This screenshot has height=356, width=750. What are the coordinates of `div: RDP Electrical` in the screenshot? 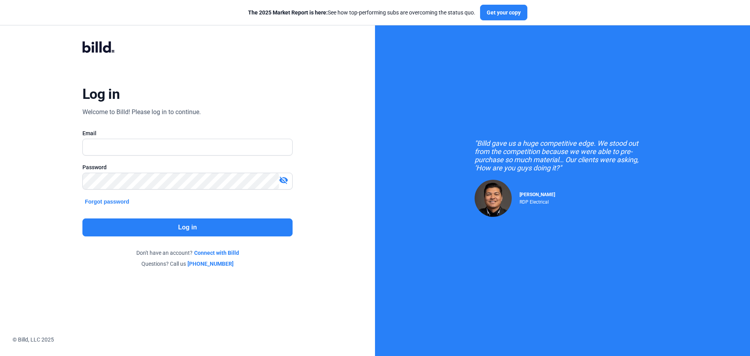 It's located at (537, 201).